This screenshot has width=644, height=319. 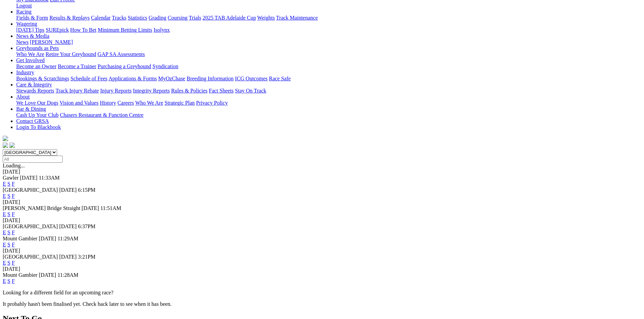 I want to click on a: Cash Up Your Club, so click(x=37, y=115).